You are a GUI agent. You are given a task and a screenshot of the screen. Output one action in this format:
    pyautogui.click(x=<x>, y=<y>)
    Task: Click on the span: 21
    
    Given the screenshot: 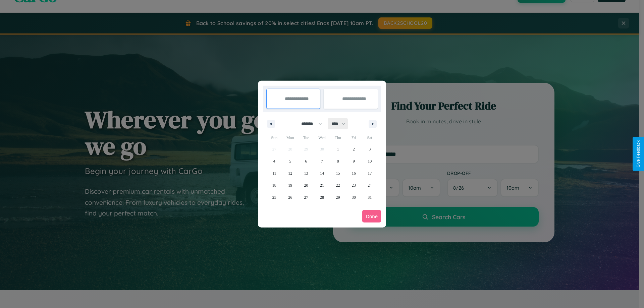 What is the action you would take?
    pyautogui.click(x=322, y=186)
    